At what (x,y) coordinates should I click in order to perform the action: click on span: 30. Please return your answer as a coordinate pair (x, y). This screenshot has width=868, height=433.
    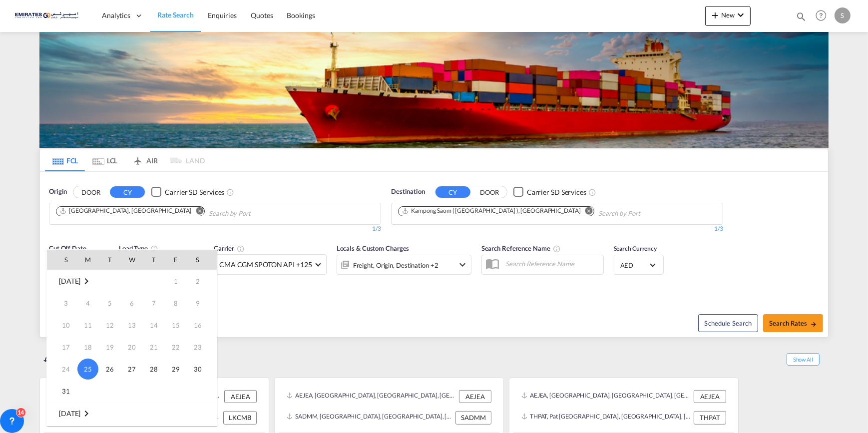
    Looking at the image, I should click on (197, 369).